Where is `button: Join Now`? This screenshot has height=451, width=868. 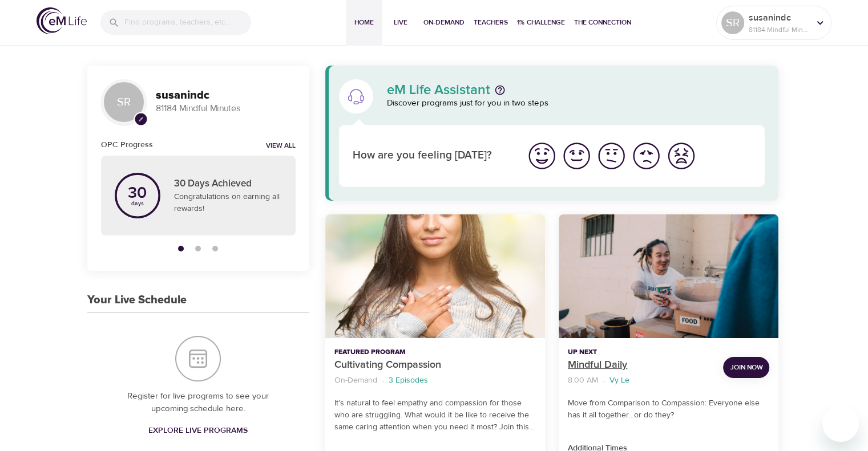
button: Join Now is located at coordinates (745, 367).